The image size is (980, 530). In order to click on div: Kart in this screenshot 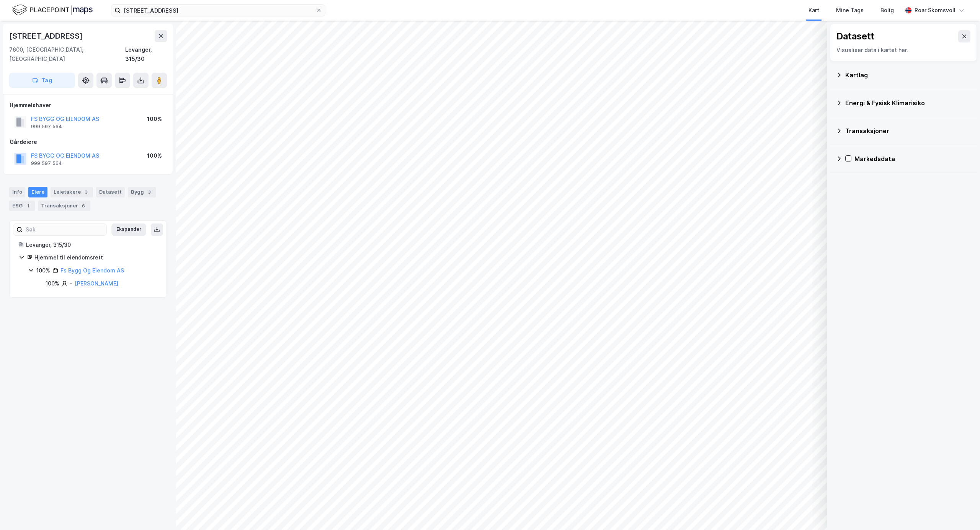, I will do `click(814, 10)`.